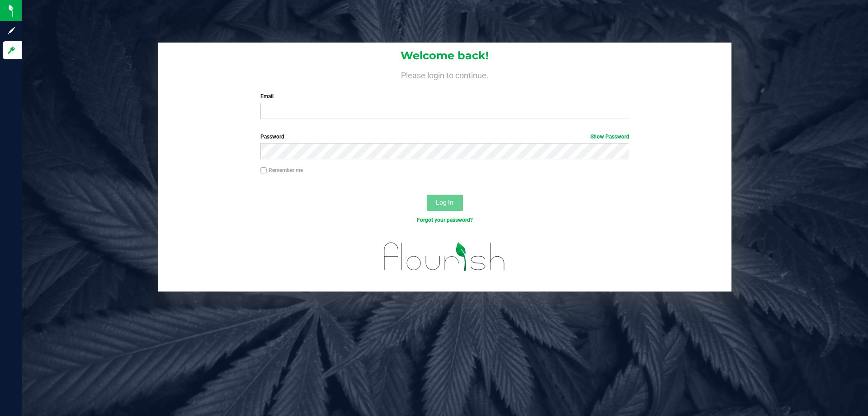  Describe the element at coordinates (445, 56) in the screenshot. I see `h1: Welcome back!` at that location.